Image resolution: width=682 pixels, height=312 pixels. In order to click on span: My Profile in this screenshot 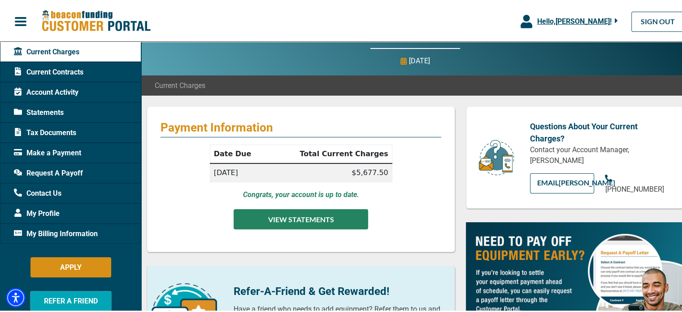, I will do `click(37, 212)`.